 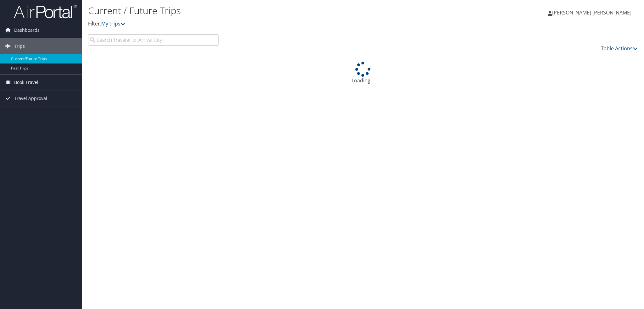 I want to click on span: Dashboards, so click(x=27, y=30).